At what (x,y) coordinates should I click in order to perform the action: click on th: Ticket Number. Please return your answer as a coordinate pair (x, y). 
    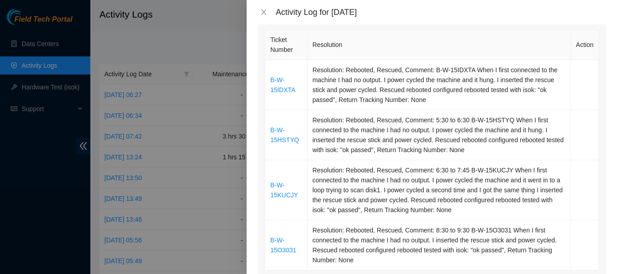
    Looking at the image, I should click on (286, 45).